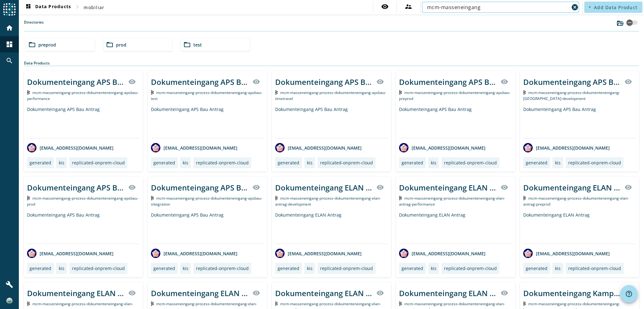 The image size is (644, 309). I want to click on mat-icon: supervisor_account, so click(408, 7).